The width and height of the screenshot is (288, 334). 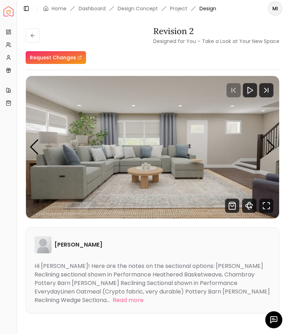 I want to click on li: Design Concept, so click(x=138, y=9).